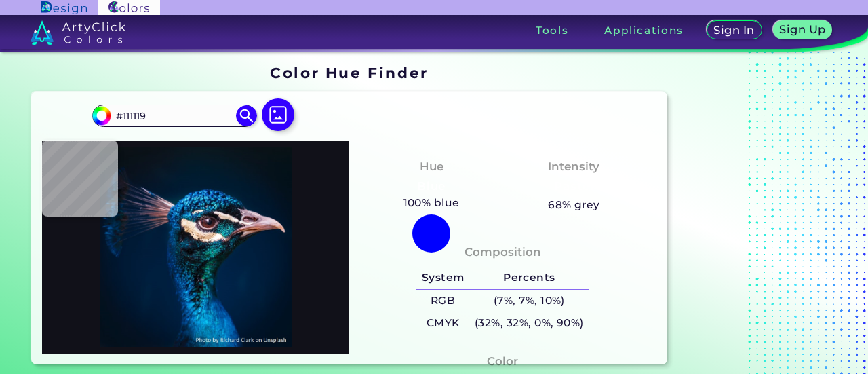 The image size is (868, 374). Describe the element at coordinates (552, 30) in the screenshot. I see `h3: Tools` at that location.